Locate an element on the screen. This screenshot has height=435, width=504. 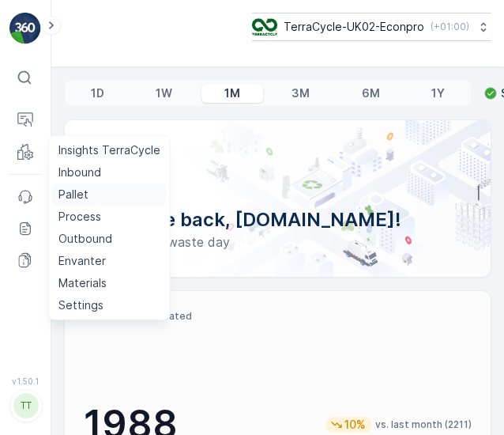
p: 1M is located at coordinates (232, 93).